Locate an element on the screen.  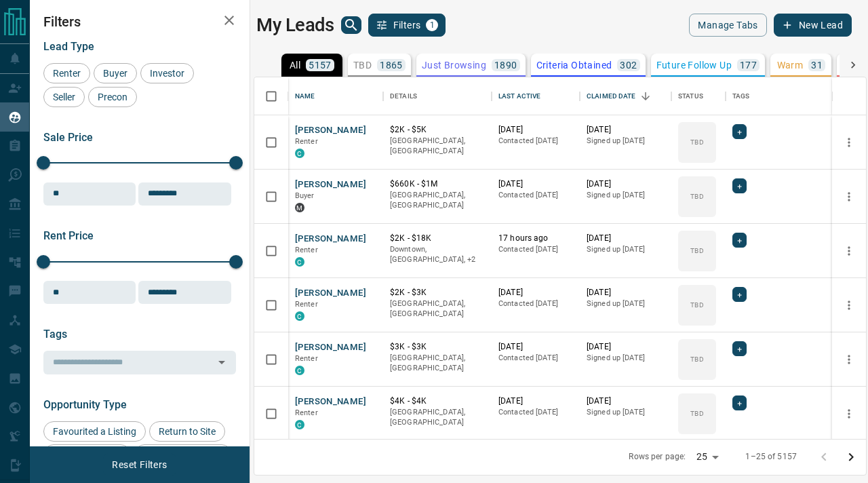
div: Status is located at coordinates (690, 96).